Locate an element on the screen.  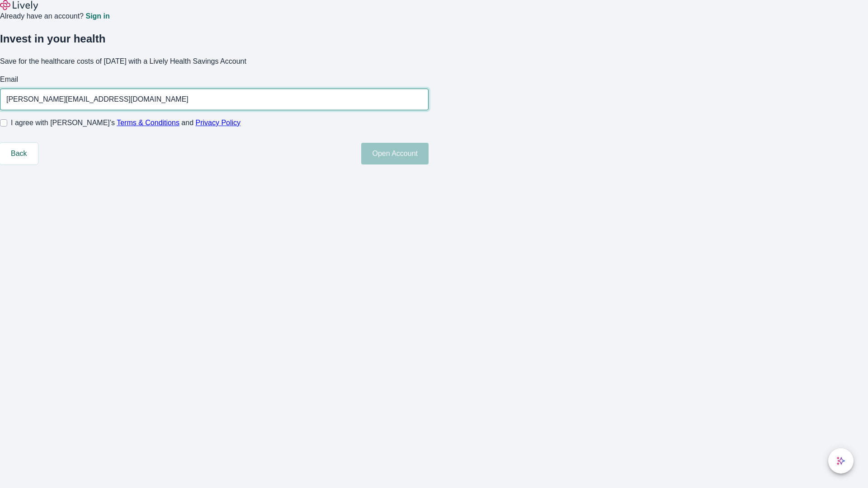
div: Sign in is located at coordinates (97, 16).